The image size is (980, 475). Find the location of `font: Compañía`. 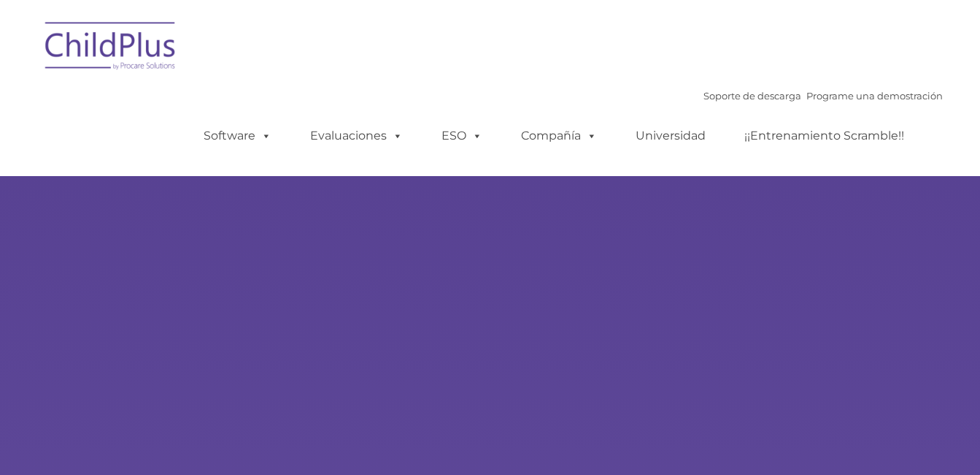

font: Compañía is located at coordinates (551, 135).